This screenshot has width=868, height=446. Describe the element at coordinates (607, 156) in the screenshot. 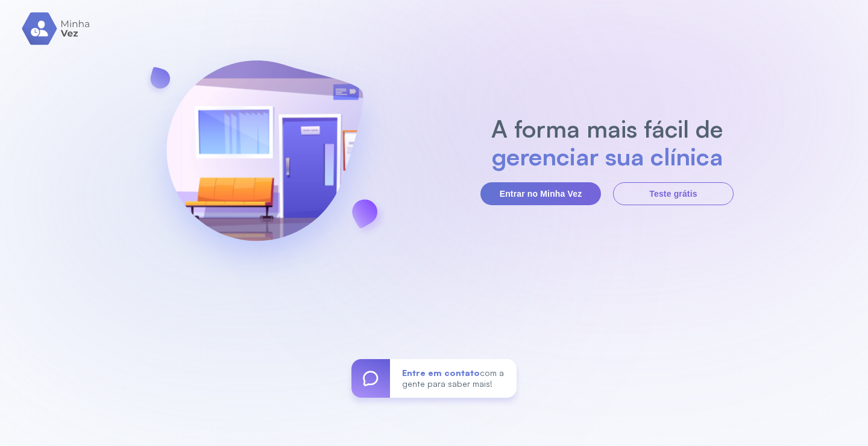

I see `h2: gerenciar sua clínica` at that location.